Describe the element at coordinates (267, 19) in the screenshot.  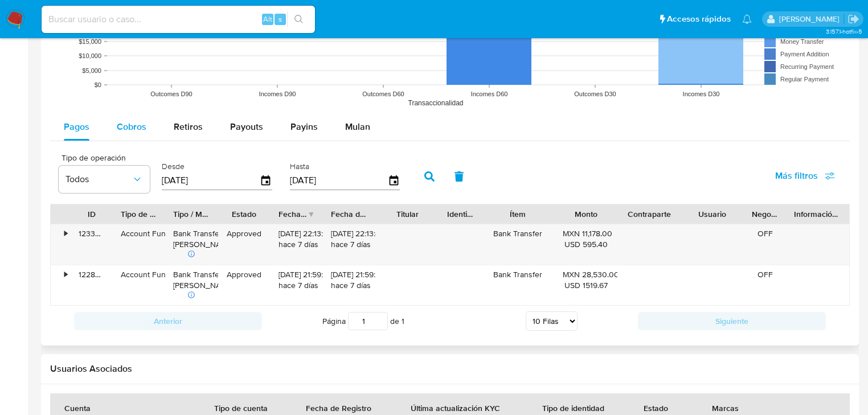
I see `span: Alt` at that location.